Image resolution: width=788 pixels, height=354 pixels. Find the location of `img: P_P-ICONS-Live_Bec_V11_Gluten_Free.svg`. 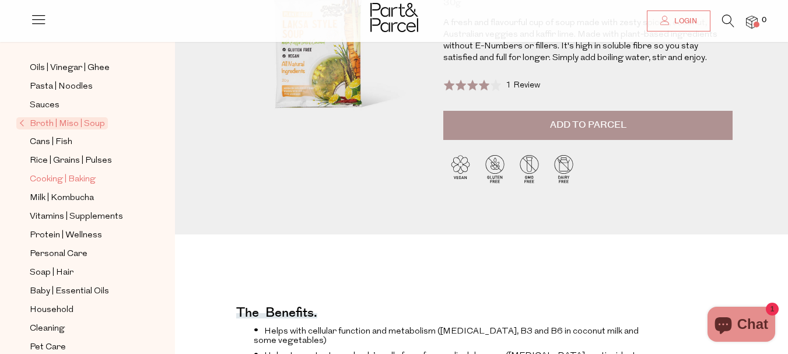

img: P_P-ICONS-Live_Bec_V11_Gluten_Free.svg is located at coordinates (495, 169).